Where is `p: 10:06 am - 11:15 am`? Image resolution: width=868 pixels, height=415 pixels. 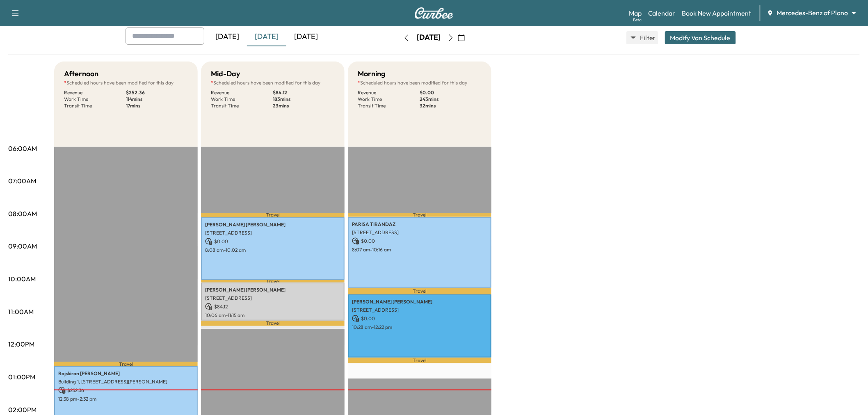 p: 10:06 am - 11:15 am is located at coordinates (273, 316).